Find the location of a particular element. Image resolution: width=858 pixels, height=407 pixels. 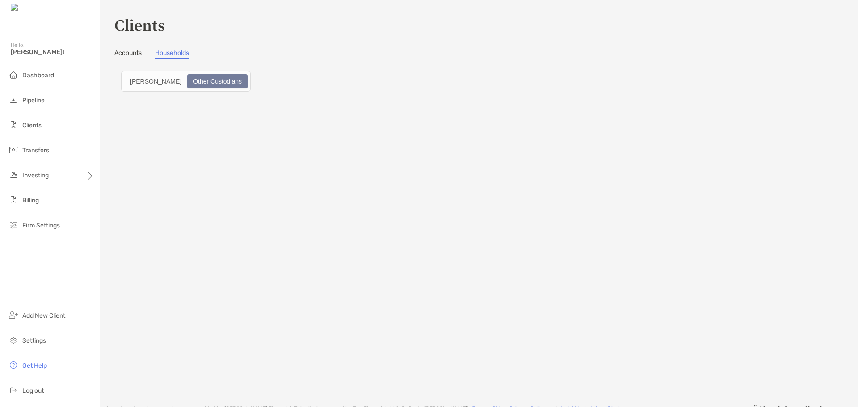

span: Transfers is located at coordinates (36, 150).